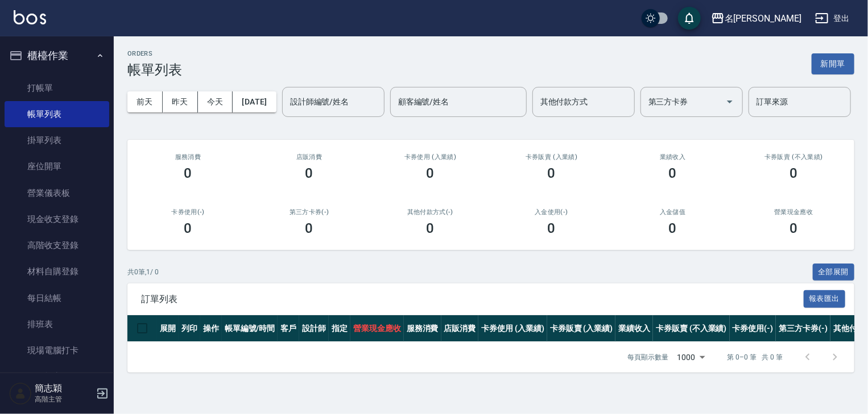 This screenshot has height=414, width=868. What do you see at coordinates (472, 300) in the screenshot?
I see `span: 訂單列表` at bounding box center [472, 300].